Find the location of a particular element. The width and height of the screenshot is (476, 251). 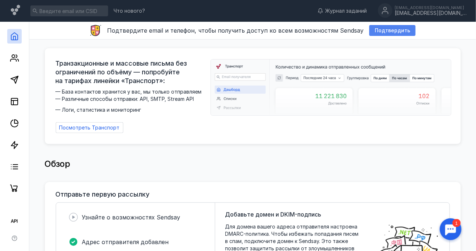

span: Транзакционные и массовые письма без ограничений по объёму — попробуйте на тарифах линейки «Транс... is located at coordinates (131, 72).